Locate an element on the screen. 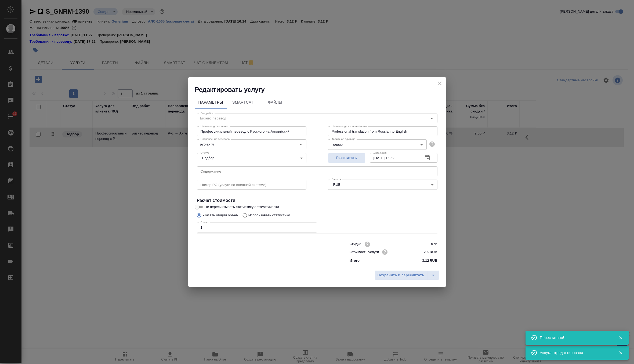 This screenshot has width=634, height=364. button: слово is located at coordinates (338, 144).